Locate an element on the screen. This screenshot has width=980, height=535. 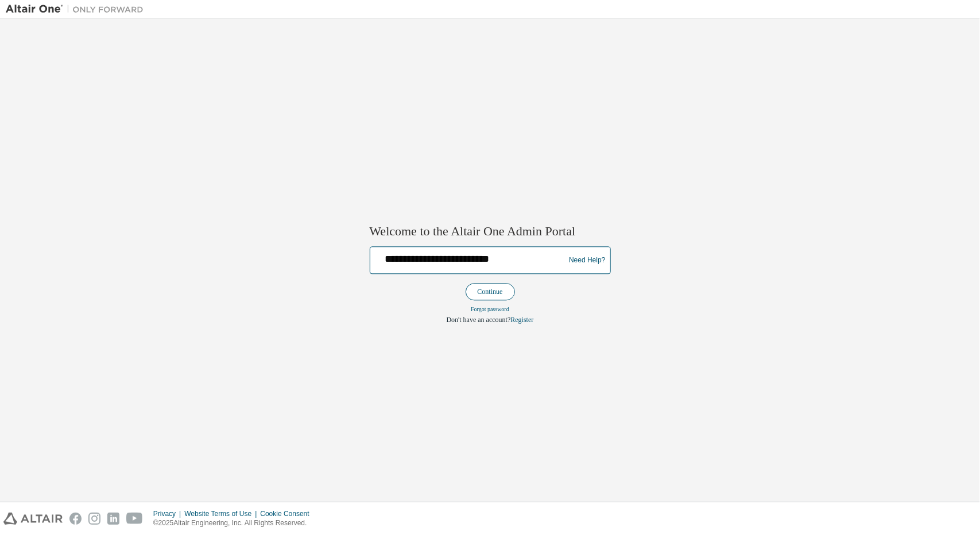
div: Privacy is located at coordinates (169, 514).